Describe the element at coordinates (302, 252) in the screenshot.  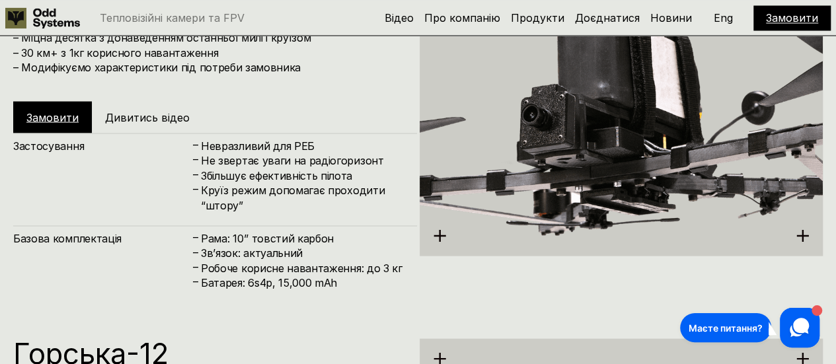
I see `h4: Зв’язок: актуальний` at that location.